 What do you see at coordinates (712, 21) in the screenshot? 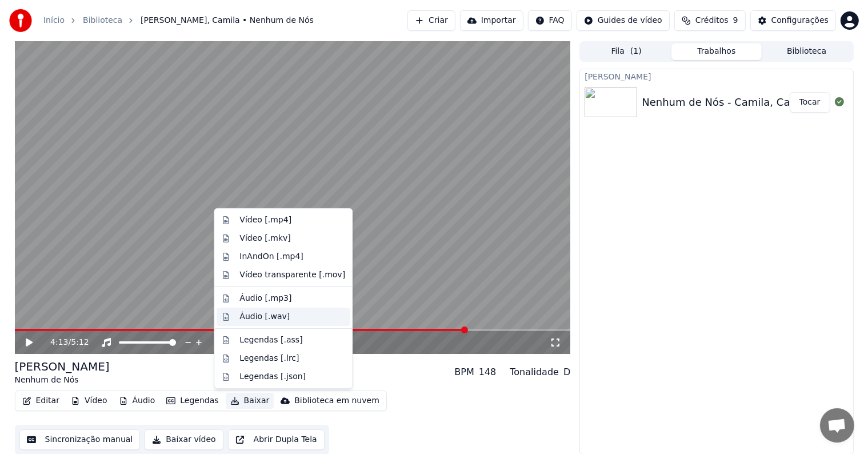
I see `span: Créditos` at bounding box center [712, 21].